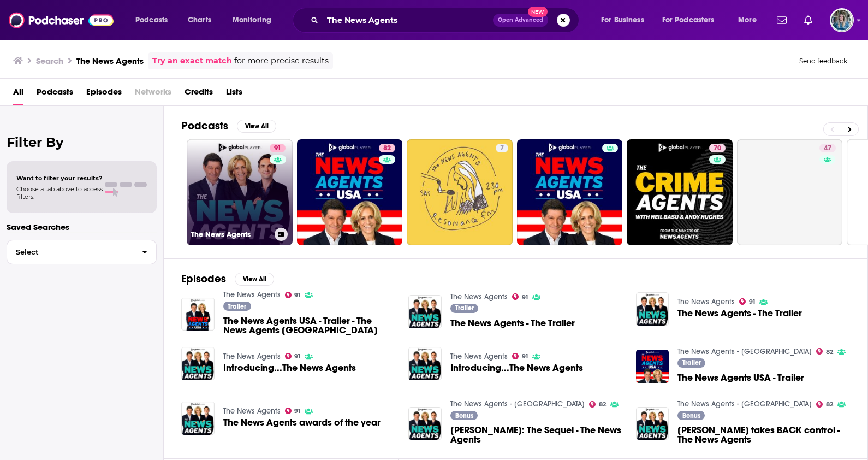 The width and height of the screenshot is (868, 460). I want to click on span: Podcasts, so click(55, 94).